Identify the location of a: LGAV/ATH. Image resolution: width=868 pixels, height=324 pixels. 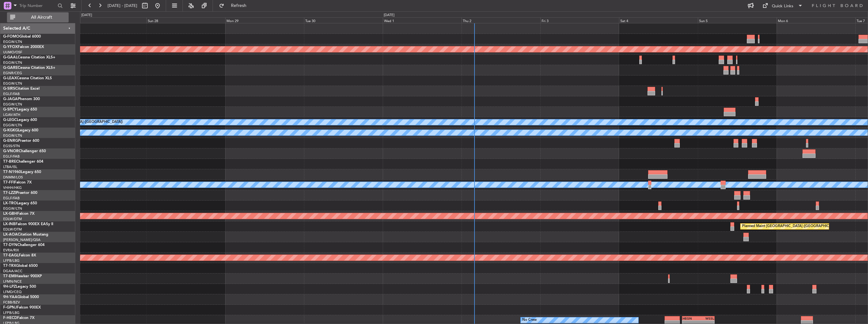
(12, 115).